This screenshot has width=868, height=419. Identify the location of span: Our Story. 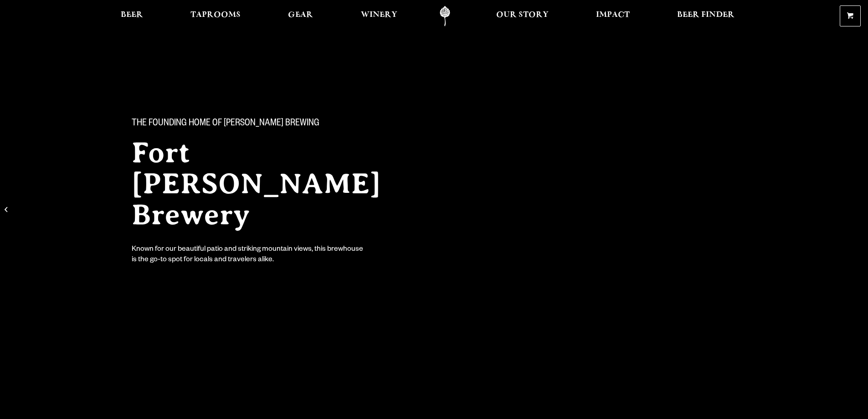
(522, 15).